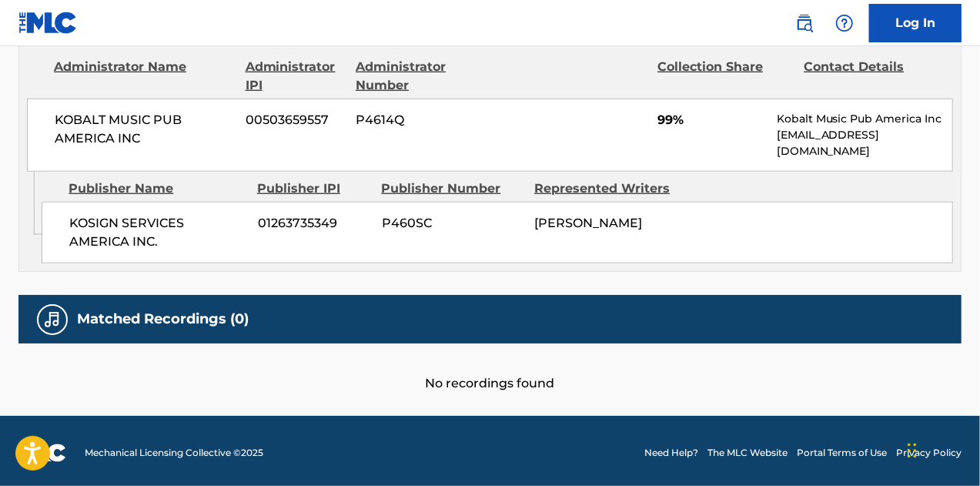 Image resolution: width=980 pixels, height=486 pixels. Describe the element at coordinates (47, 22) in the screenshot. I see `img: MLC Logo` at that location.